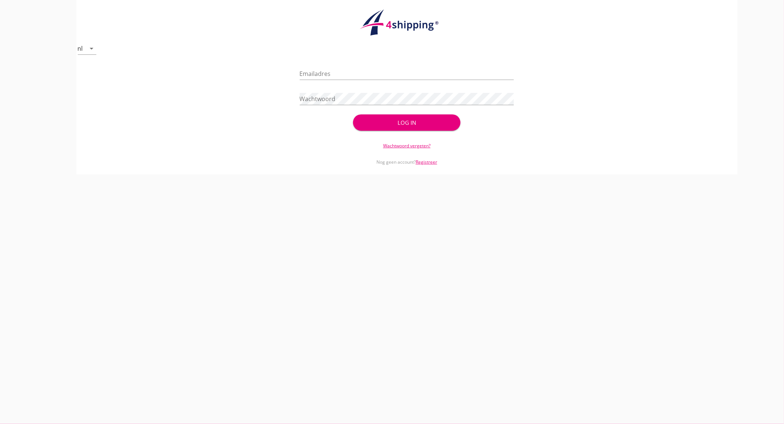 Image resolution: width=784 pixels, height=424 pixels. I want to click on div: Nog geen account?, so click(407, 157).